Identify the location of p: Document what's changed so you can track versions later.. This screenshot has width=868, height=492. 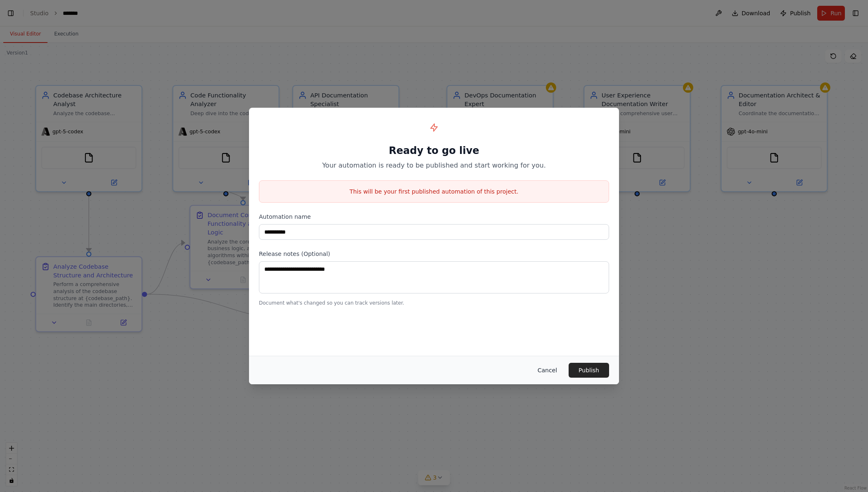
(434, 303).